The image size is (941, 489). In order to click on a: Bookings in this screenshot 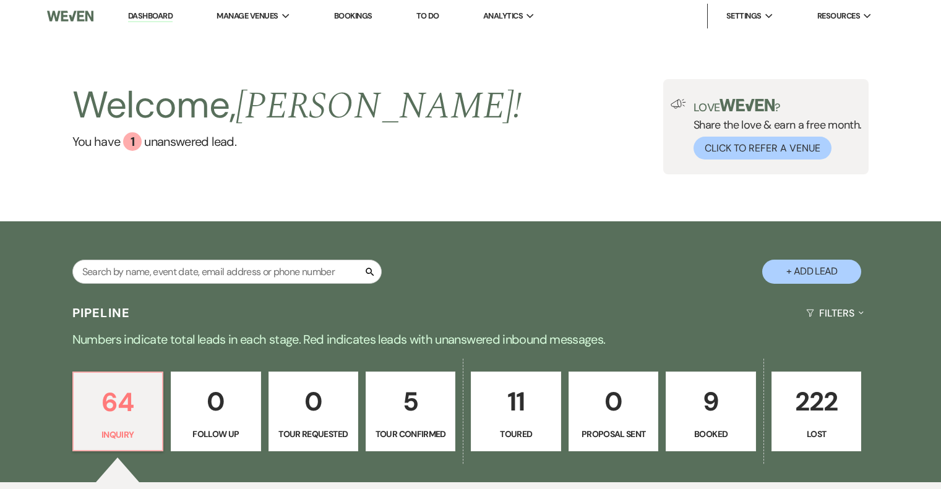, I will do `click(353, 15)`.